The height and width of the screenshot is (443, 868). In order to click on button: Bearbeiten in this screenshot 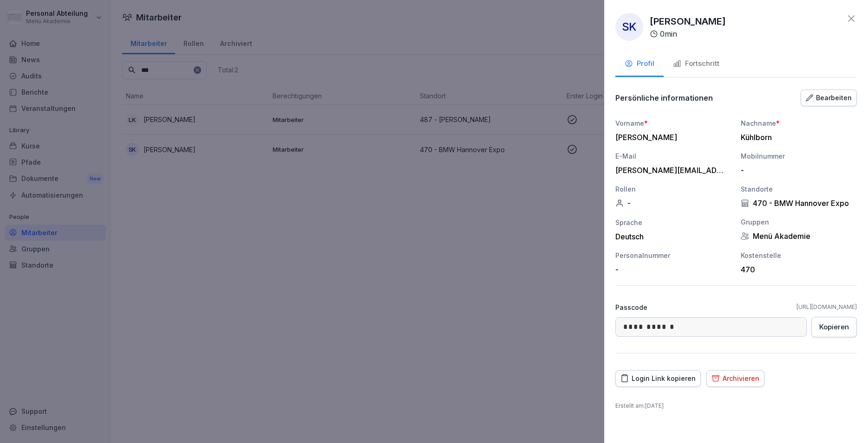, I will do `click(828, 98)`.